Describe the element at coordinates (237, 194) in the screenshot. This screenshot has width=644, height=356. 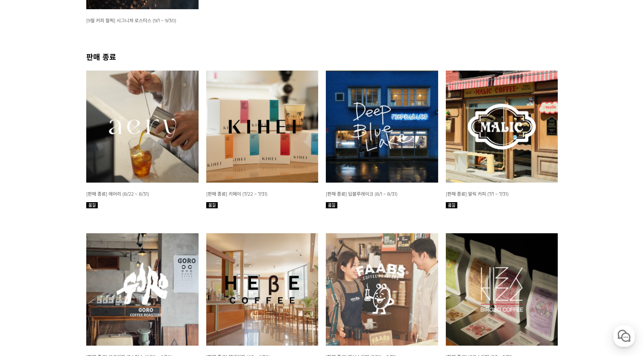
I see `span: [판매 종료] 키헤이 (7/22 ~ 7/31)` at that location.